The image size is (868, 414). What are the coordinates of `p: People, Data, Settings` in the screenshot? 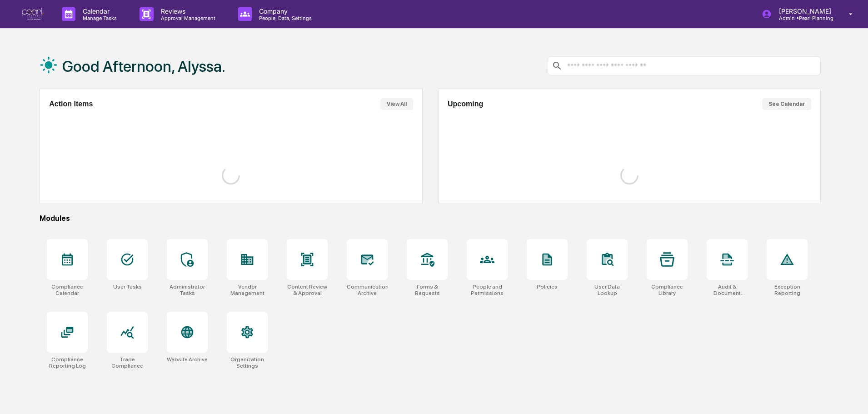 It's located at (284, 18).